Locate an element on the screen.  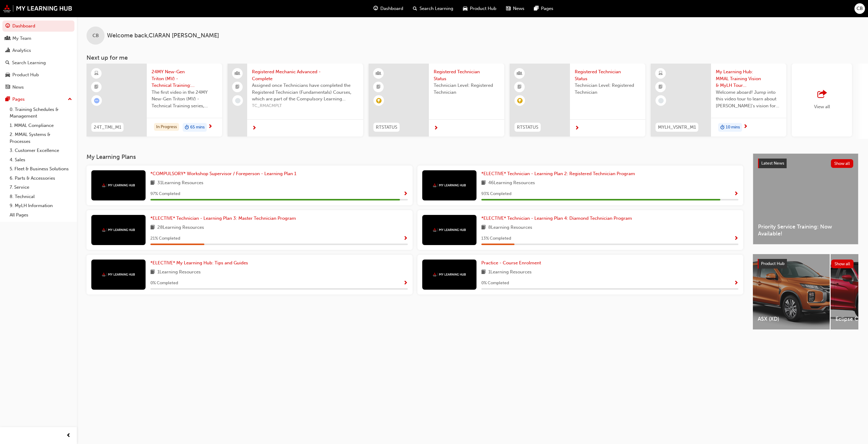
span: learningRecordVerb_ACHIEVE-icon is located at coordinates (379, 101).